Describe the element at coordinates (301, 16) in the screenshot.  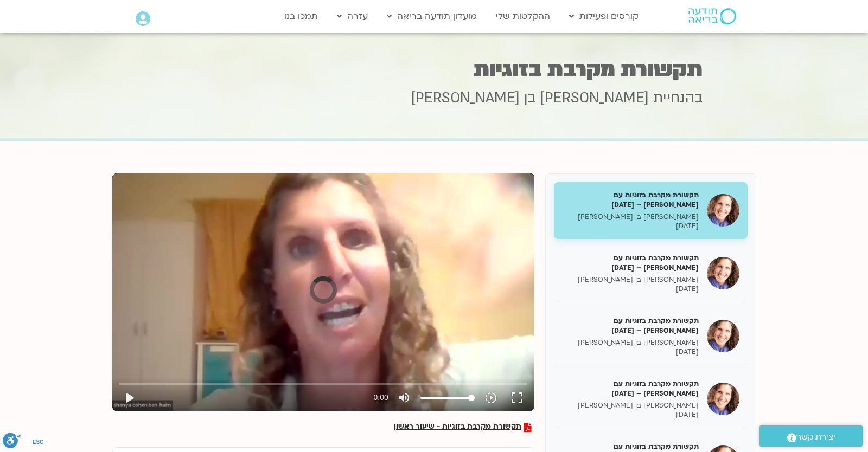
I see `a: תמכו בנו` at that location.